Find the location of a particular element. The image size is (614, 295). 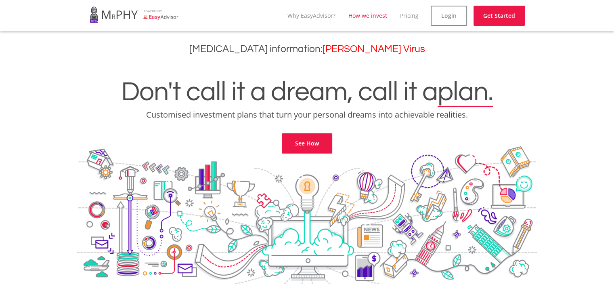

span: plan. is located at coordinates (465, 92).